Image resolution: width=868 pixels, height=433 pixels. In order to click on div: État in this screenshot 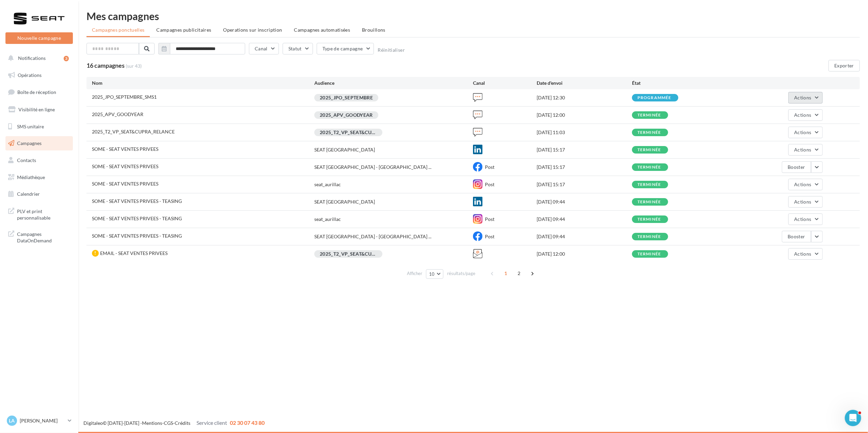, I will do `click(680, 83)`.